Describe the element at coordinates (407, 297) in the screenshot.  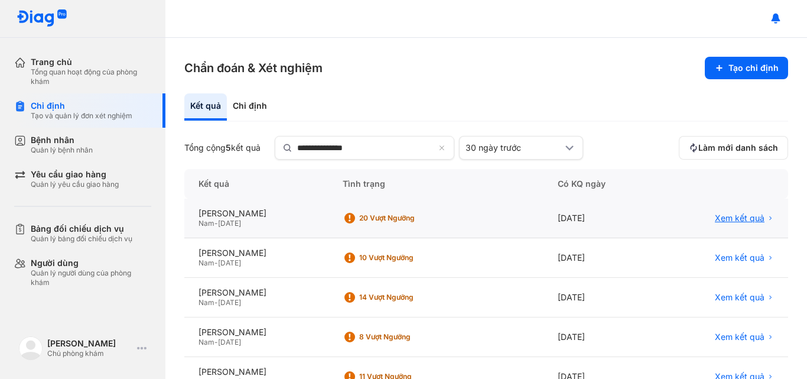
I see `div: 14 Vượt ngưỡng` at that location.